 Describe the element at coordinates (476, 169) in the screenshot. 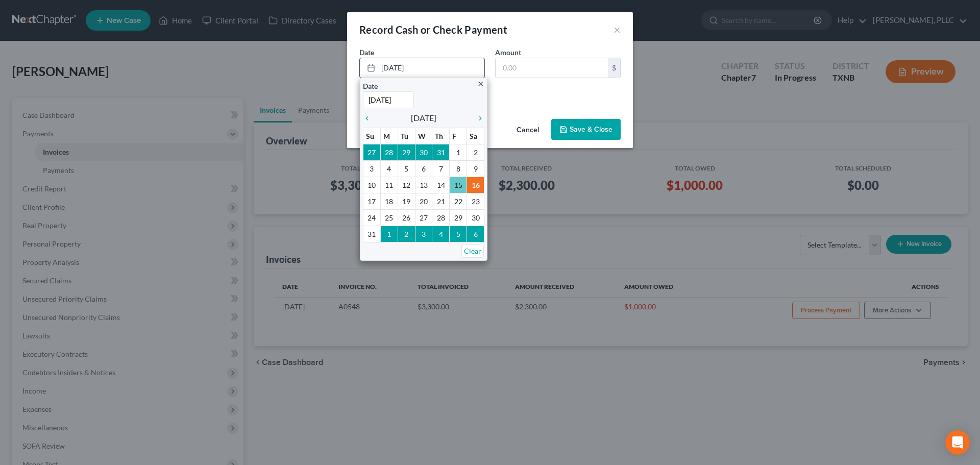

I see `td: 9` at that location.